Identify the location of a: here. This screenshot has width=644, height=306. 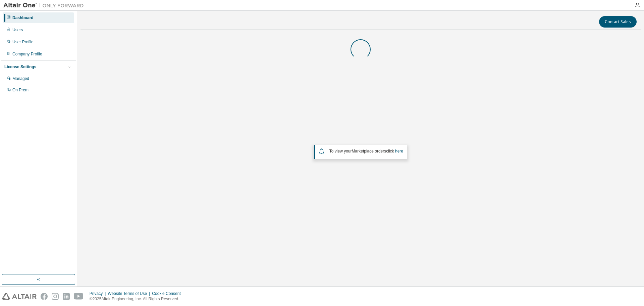
(399, 151).